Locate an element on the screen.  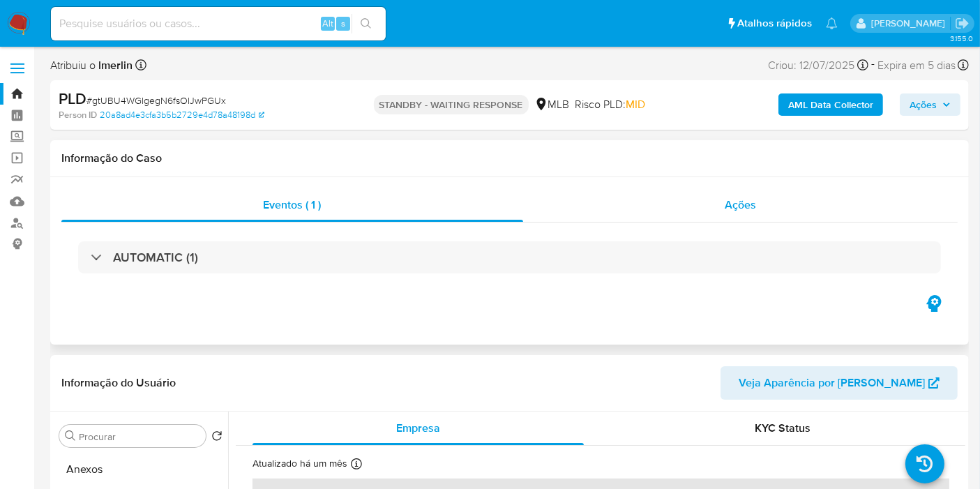
button: search-icon is located at coordinates (365, 24).